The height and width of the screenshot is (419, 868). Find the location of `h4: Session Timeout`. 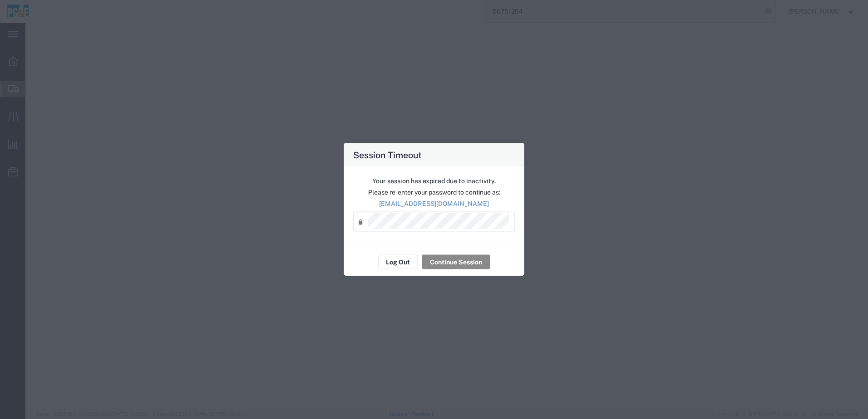

h4: Session Timeout is located at coordinates (387, 154).